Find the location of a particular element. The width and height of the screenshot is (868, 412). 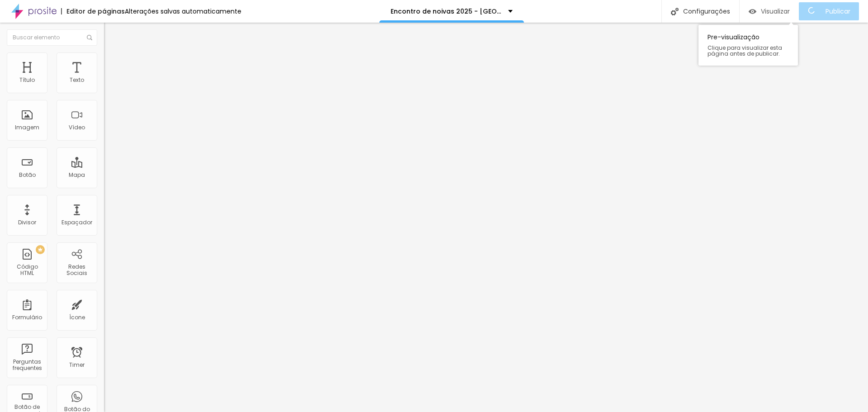

div: Alterações salvas automaticamente is located at coordinates (183, 11).